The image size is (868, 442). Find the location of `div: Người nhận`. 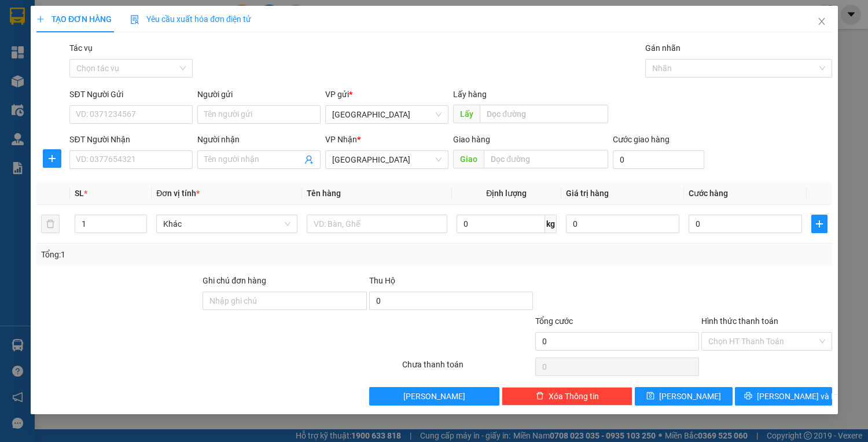

div: Người nhận is located at coordinates (259, 139).